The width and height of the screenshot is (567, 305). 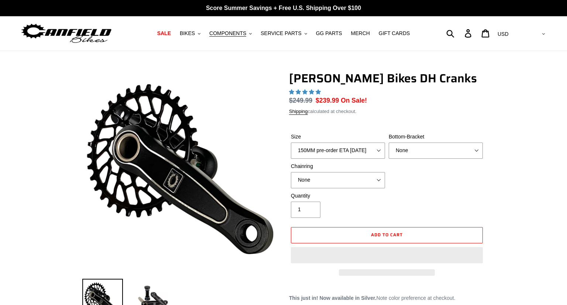 What do you see at coordinates (387, 298) in the screenshot?
I see `p: Note color preference at checkout.` at bounding box center [387, 298].